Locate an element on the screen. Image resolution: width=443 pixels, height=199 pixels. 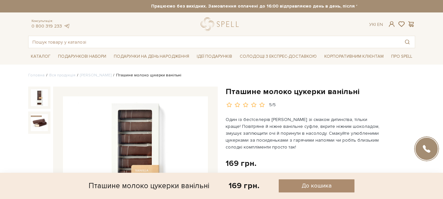
span: Каталог is located at coordinates (41, 56).